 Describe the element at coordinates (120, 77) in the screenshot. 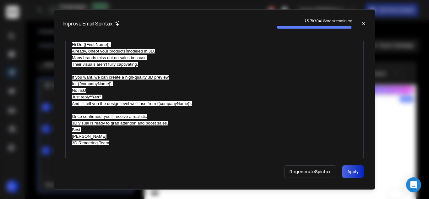

I see `span: If you want, we can create a high-quality 3D preview` at that location.